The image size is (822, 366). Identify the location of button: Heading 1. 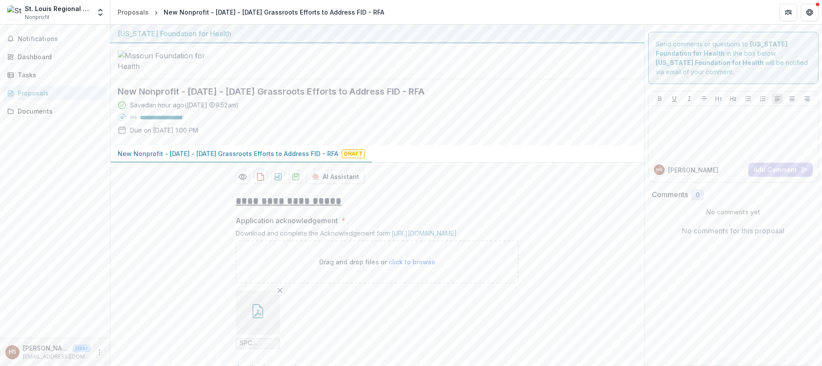
(718, 99).